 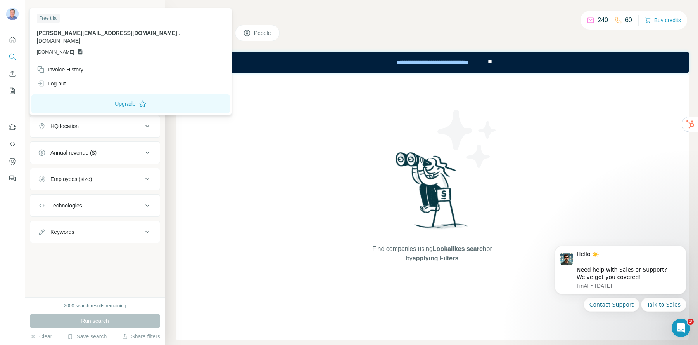 I want to click on h4: Search, so click(x=432, y=15).